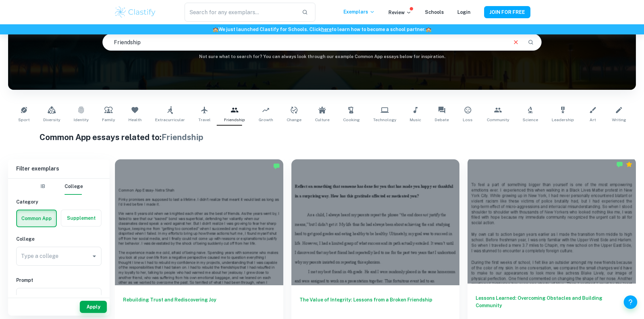 This screenshot has width=644, height=319. I want to click on span: Science, so click(531, 120).